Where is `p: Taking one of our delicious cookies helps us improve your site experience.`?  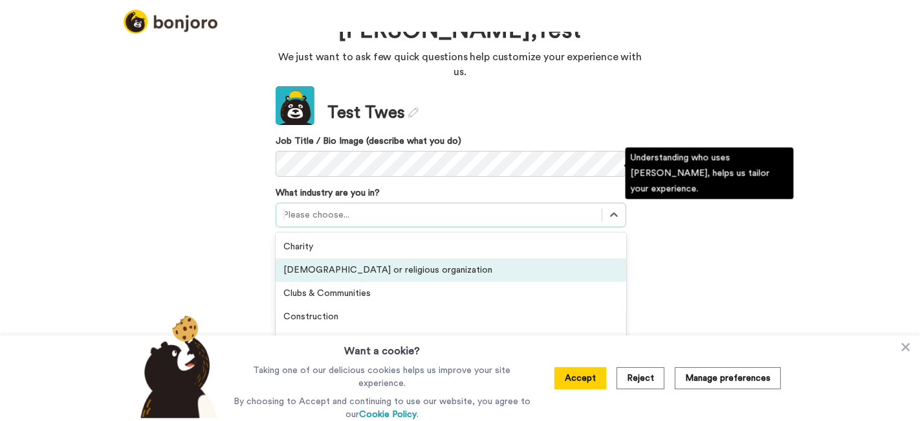 p: Taking one of our delicious cookies helps us improve your site experience. is located at coordinates (382, 377).